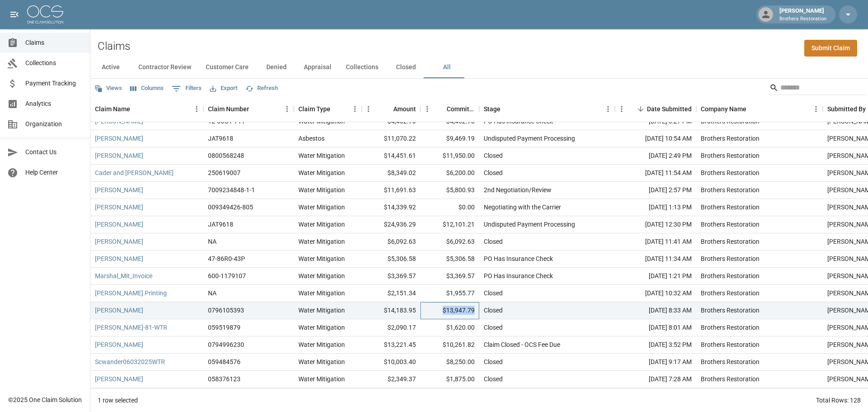 This screenshot has height=412, width=868. What do you see at coordinates (529, 225) in the screenshot?
I see `div: Undisputed Payment Processing` at bounding box center [529, 225].